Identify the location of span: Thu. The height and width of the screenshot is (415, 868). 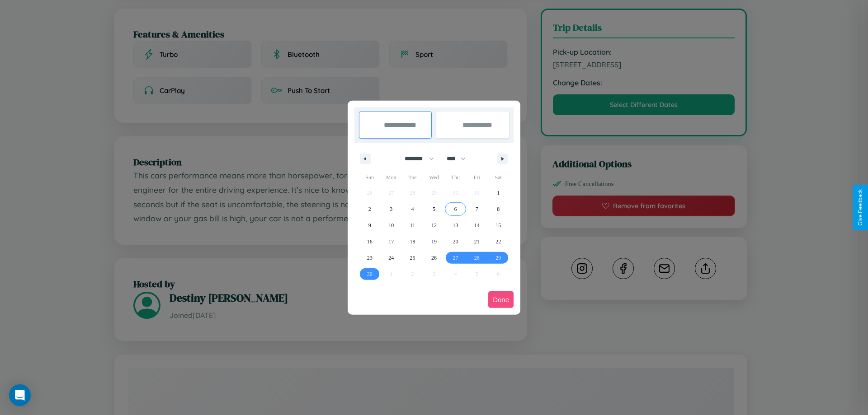
(455, 178).